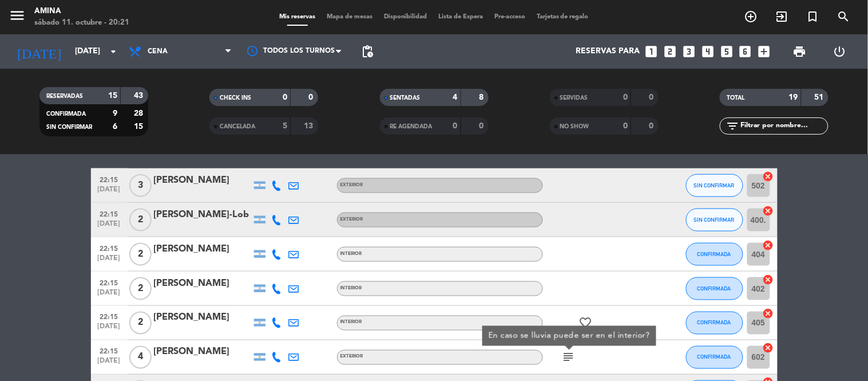 The image size is (868, 381). Describe the element at coordinates (751, 16) in the screenshot. I see `i: add_circle_outline` at that location.